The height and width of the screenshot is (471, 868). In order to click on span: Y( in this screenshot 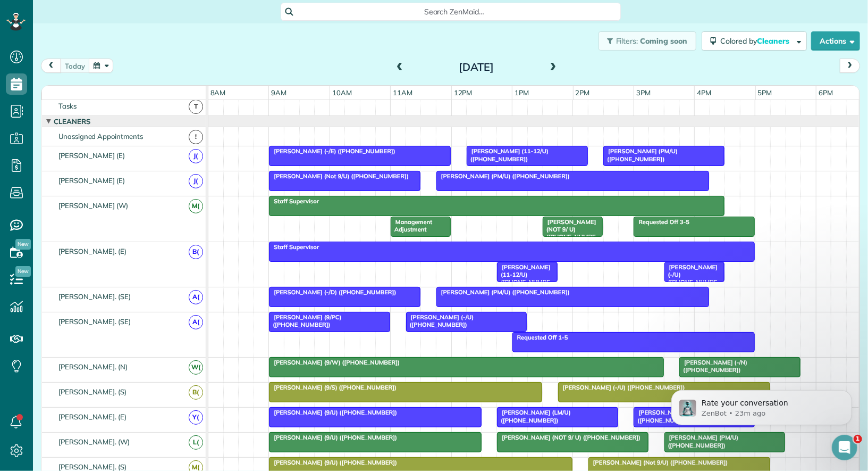, I will do `click(196, 417)`.